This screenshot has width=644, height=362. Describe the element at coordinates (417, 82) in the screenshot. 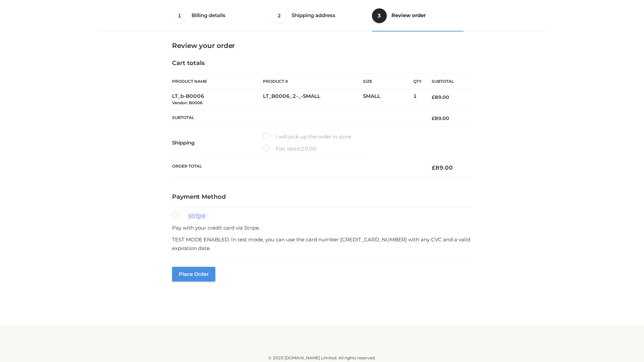

I see `th: Qty` at that location.